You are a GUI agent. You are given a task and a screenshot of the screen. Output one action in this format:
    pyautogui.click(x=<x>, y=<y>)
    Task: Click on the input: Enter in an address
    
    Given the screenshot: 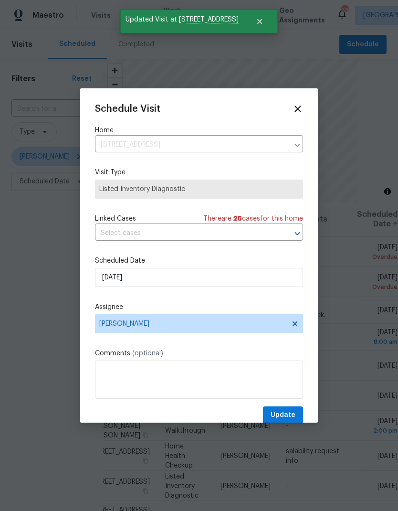 What is the action you would take?
    pyautogui.click(x=192, y=145)
    